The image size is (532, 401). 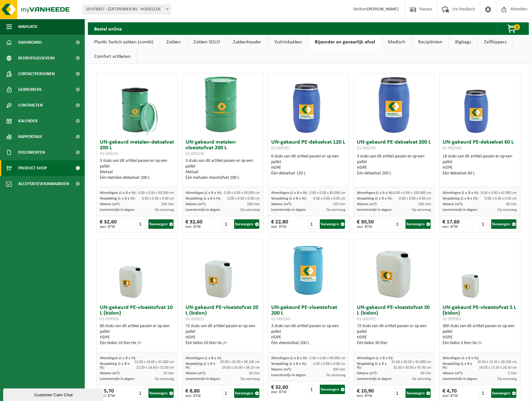 What do you see at coordinates (137, 270) in the screenshot?
I see `img: 01-999903` at bounding box center [137, 270].